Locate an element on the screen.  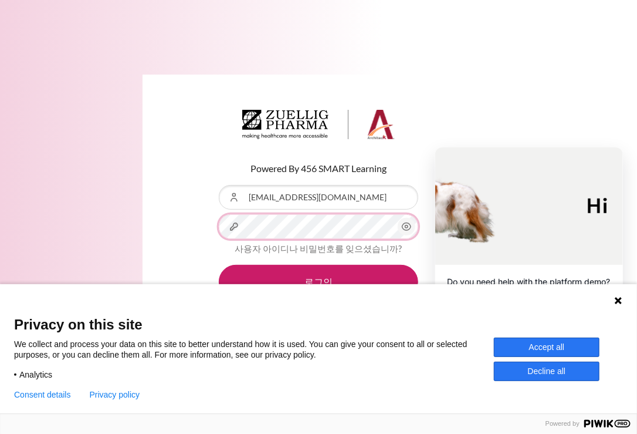
span: Analytics is located at coordinates (36, 374).